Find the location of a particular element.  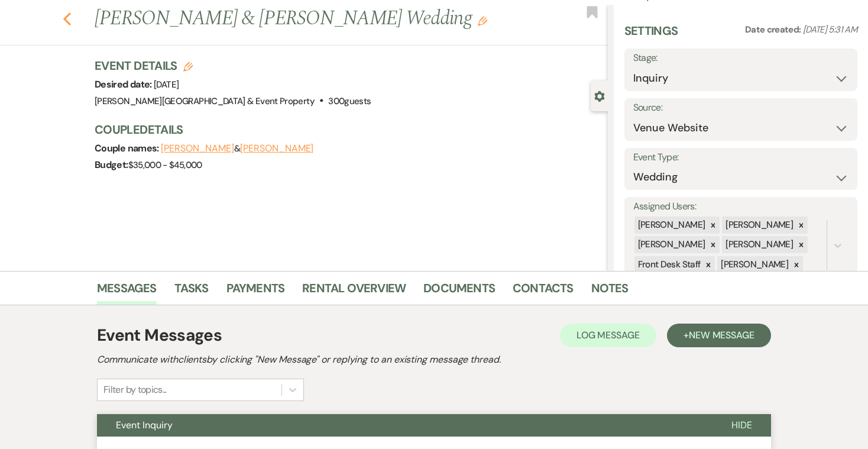

h3: Settings is located at coordinates (651, 35).